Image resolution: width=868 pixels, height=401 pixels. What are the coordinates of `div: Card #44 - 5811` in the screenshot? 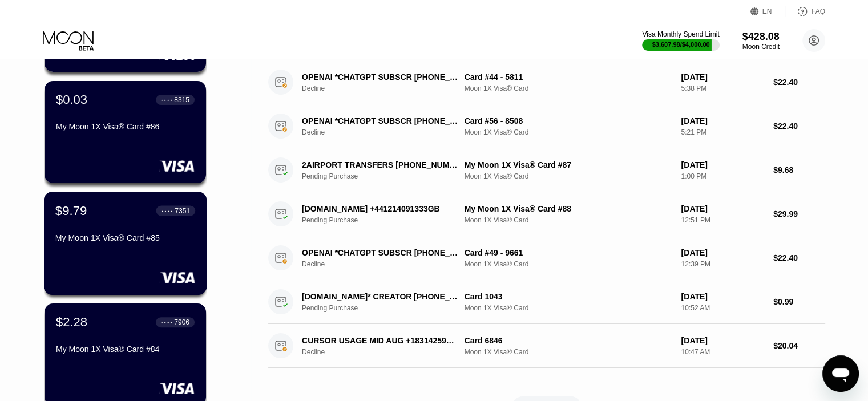 It's located at (568, 77).